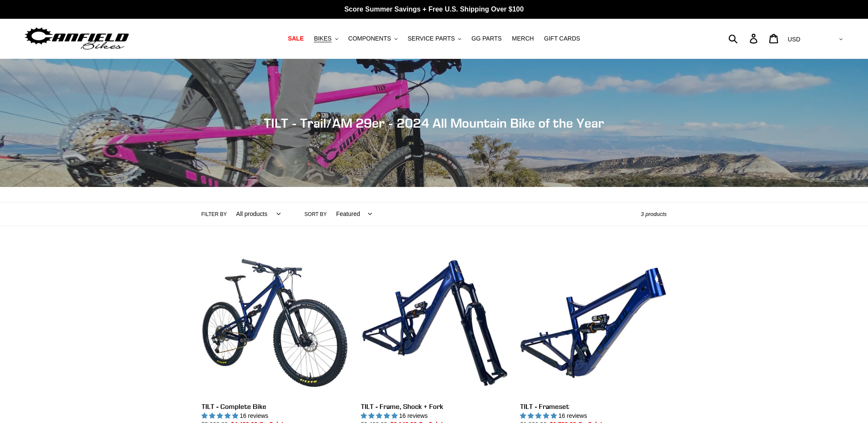 This screenshot has width=868, height=423. Describe the element at coordinates (434, 38) in the screenshot. I see `button: SERVICE PARTS` at that location.